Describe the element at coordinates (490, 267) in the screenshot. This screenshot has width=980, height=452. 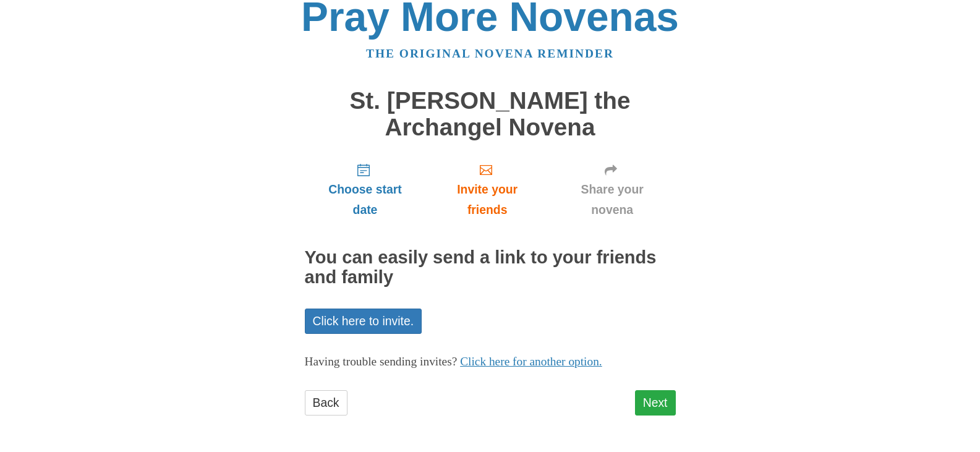
I see `h2: You can easily send a link to your friends and family` at that location.